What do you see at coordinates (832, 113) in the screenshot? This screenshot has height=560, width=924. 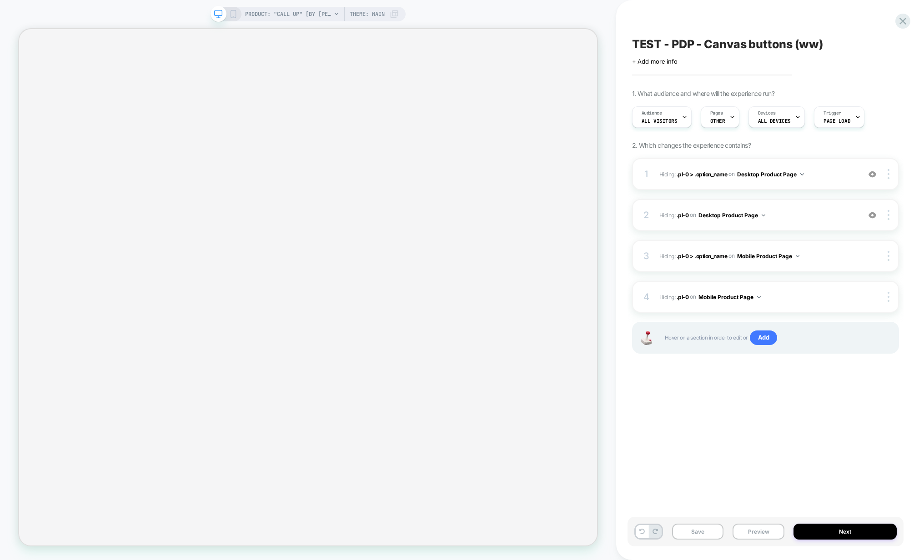 I see `span: Trigger` at bounding box center [832, 113].